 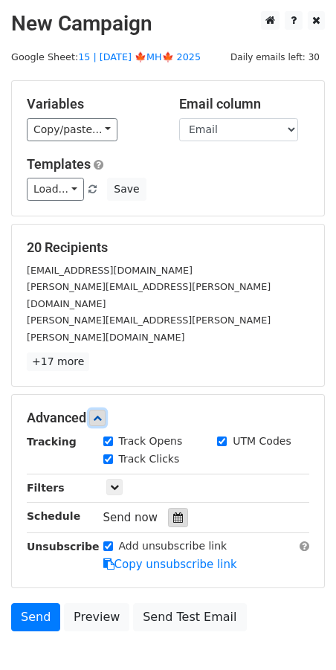 What do you see at coordinates (63, 546) in the screenshot?
I see `strong: Unsubscribe` at bounding box center [63, 546].